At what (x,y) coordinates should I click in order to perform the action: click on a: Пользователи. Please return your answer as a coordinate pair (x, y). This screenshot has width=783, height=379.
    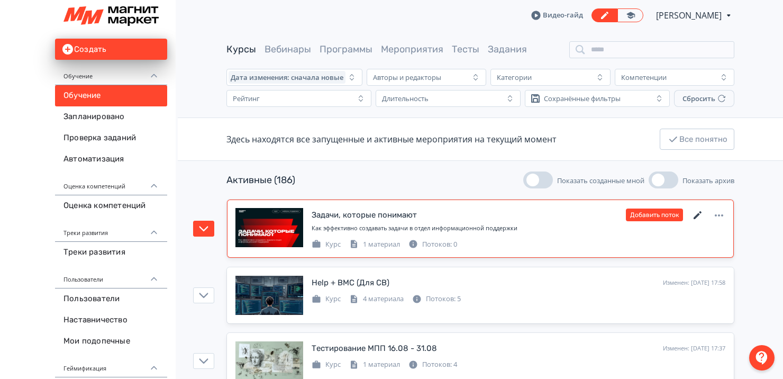
    Looking at the image, I should click on (111, 299).